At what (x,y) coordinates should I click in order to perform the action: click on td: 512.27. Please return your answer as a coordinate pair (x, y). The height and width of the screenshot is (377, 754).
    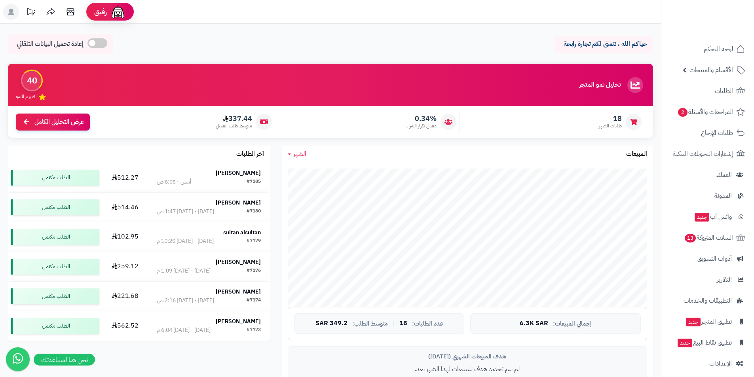
    Looking at the image, I should click on (125, 178).